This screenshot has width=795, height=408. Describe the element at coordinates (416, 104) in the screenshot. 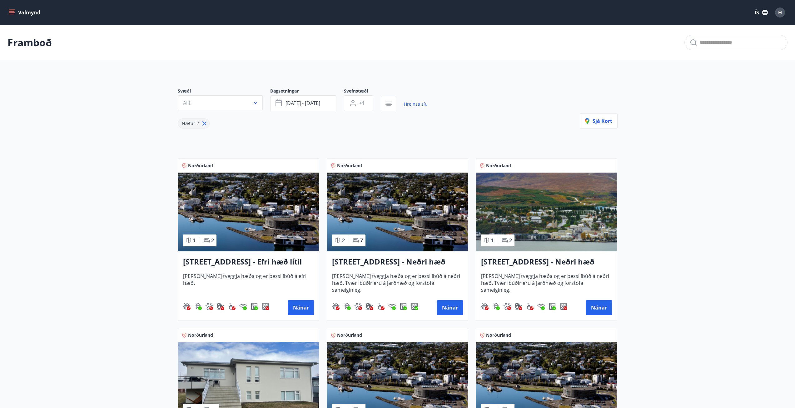

I see `a: Hreinsa síu` at that location.